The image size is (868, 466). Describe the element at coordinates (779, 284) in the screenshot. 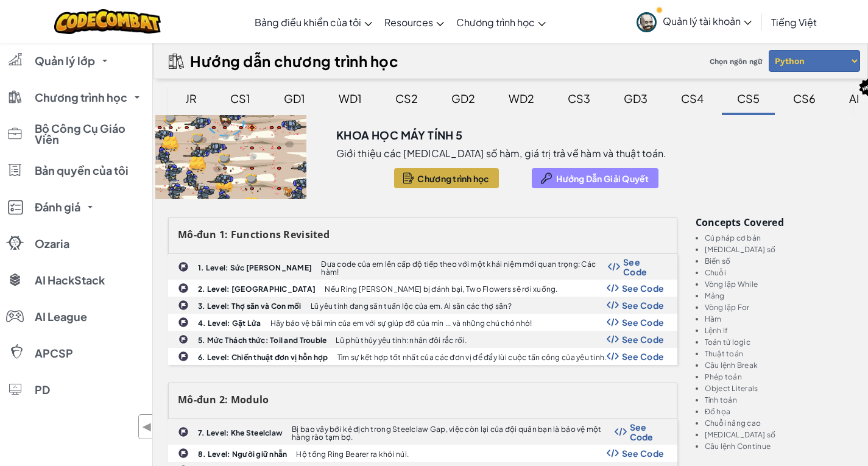

I see `li: Vòng lặp While` at that location.